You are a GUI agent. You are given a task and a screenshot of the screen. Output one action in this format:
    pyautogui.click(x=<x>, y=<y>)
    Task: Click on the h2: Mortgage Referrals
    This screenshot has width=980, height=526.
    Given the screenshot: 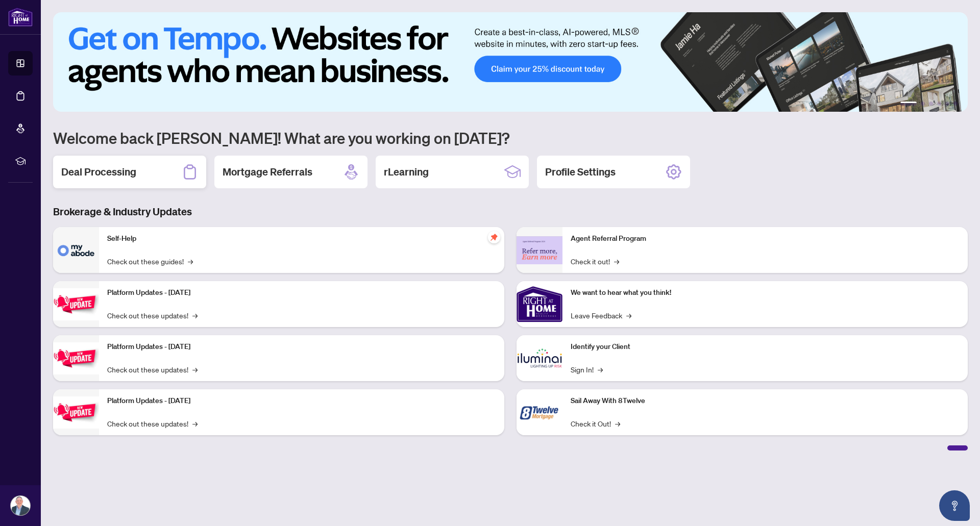 What is the action you would take?
    pyautogui.click(x=267, y=172)
    